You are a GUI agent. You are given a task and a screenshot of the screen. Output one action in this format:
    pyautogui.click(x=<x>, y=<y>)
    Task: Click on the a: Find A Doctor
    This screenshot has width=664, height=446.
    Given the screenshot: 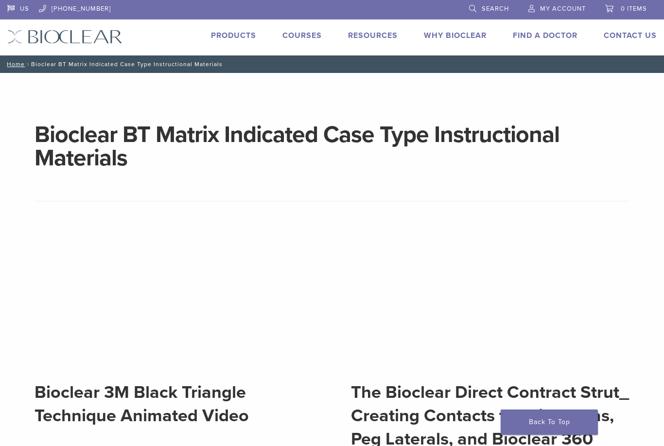 What is the action you would take?
    pyautogui.click(x=545, y=35)
    